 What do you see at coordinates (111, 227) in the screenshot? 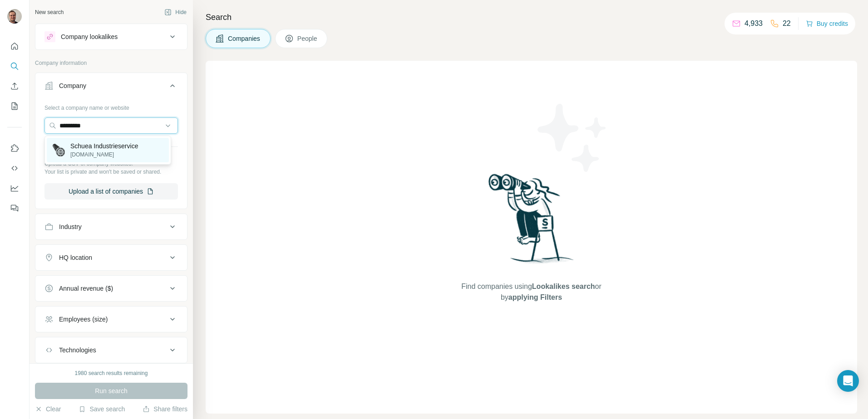
I see `button: Industry` at bounding box center [111, 227].